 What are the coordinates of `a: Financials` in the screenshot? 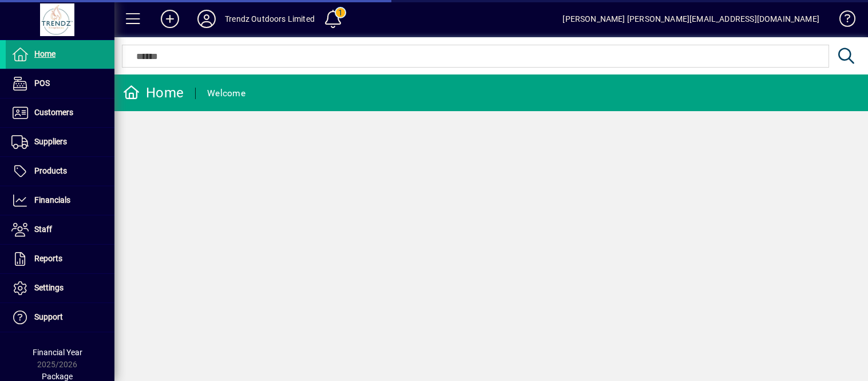 It's located at (60, 200).